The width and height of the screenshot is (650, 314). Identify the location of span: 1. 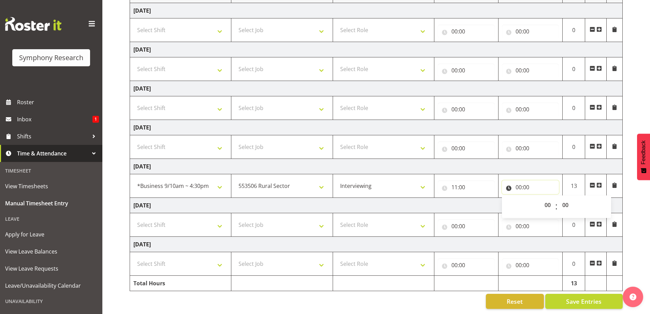
(96, 119).